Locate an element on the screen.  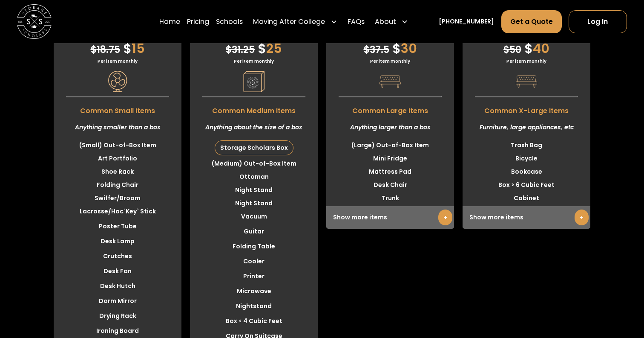
li: Folding Table is located at coordinates (254, 246).